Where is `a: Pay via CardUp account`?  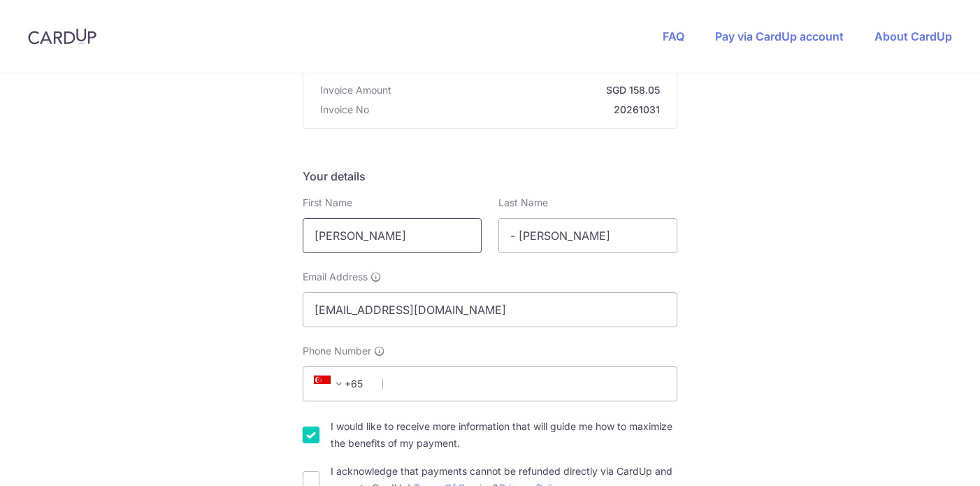
a: Pay via CardUp account is located at coordinates (779, 36).